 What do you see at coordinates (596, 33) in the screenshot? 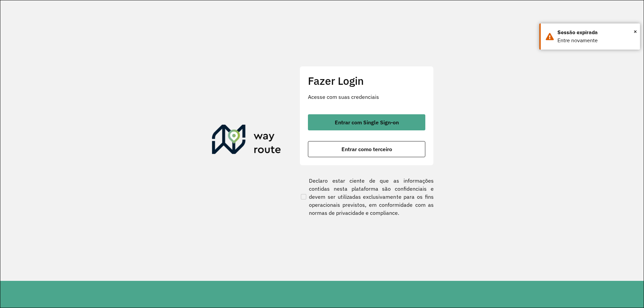
I see `div: Sessão expirada` at bounding box center [596, 33].